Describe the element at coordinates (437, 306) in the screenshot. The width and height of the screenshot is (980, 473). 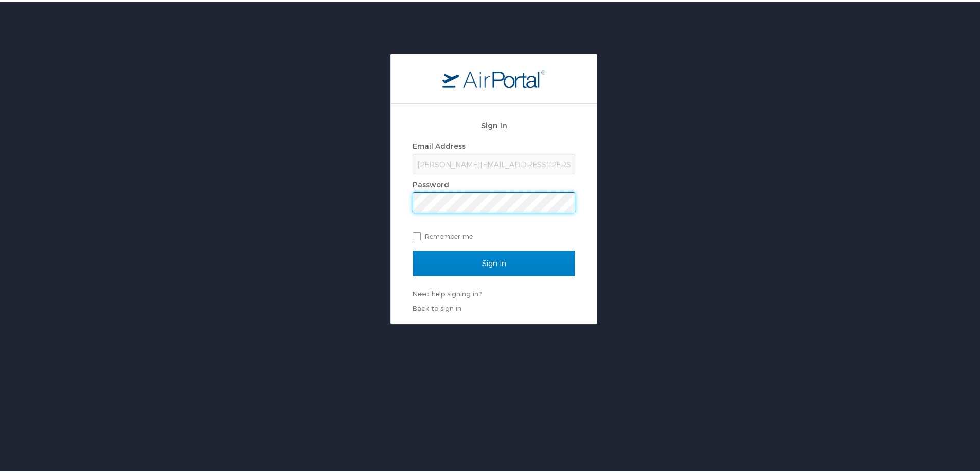
I see `a: Back to sign in` at that location.